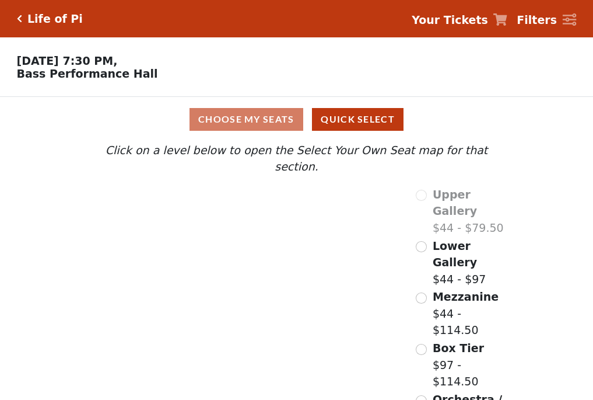  I want to click on p: Click on a level below to open the Select Your Own Seat map for that section., so click(296, 158).